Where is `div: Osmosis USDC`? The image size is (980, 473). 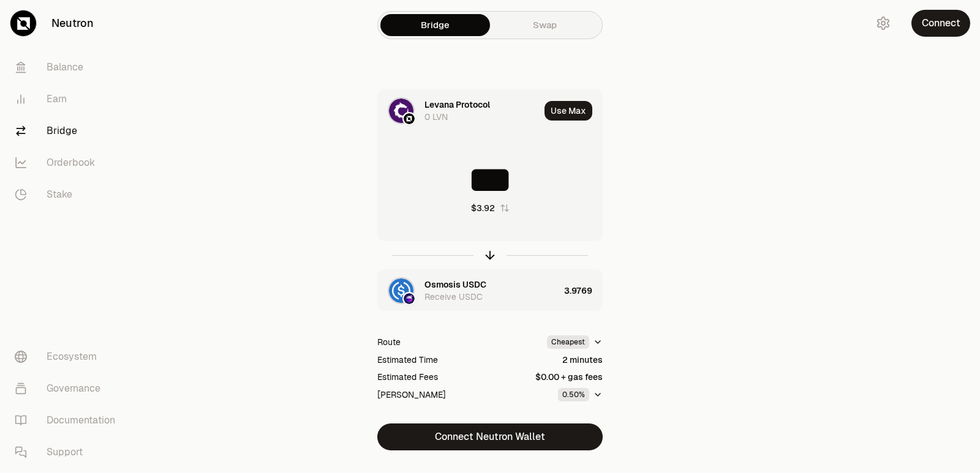
div: Osmosis USDC is located at coordinates (455, 284).